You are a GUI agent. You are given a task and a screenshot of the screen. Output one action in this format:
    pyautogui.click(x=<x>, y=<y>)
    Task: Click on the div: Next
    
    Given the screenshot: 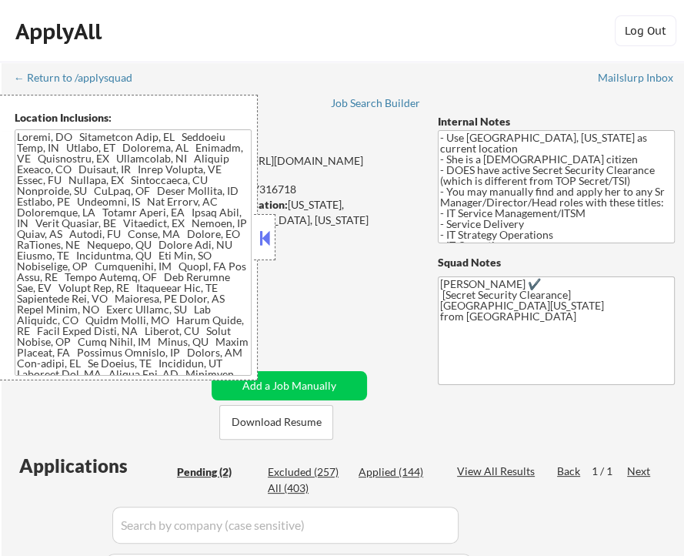 What is the action you would take?
    pyautogui.click(x=640, y=471)
    